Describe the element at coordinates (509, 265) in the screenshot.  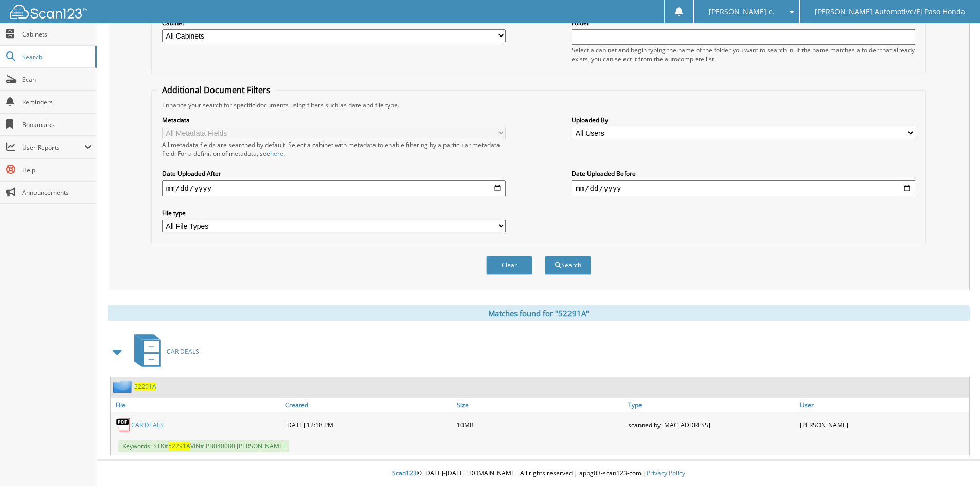
I see `button: Clear` at that location.